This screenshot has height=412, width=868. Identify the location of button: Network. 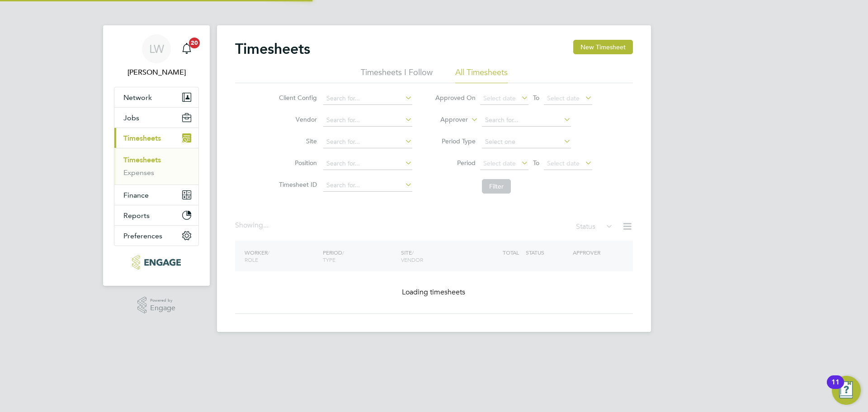
(156, 97).